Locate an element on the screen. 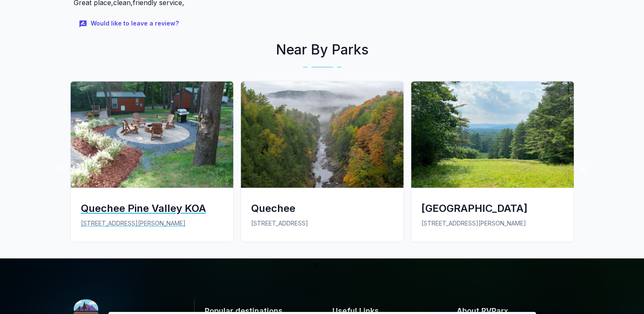 Image resolution: width=644 pixels, height=314 pixels. button: Previous is located at coordinates (61, 169).